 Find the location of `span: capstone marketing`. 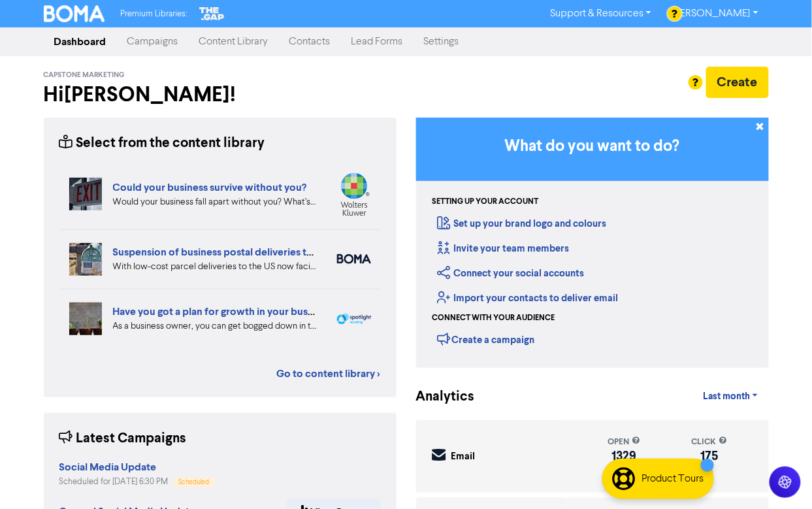

span: capstone marketing is located at coordinates (84, 75).